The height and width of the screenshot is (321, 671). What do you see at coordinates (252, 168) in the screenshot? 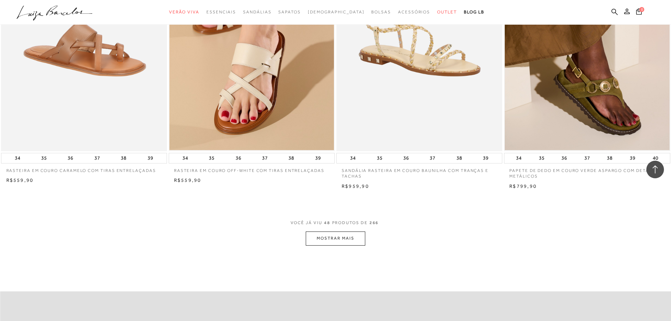
I see `a: RASTEIRA EM COURO OFF-WHITE COM TIRAS ENTRELAÇADAS` at bounding box center [252, 168].